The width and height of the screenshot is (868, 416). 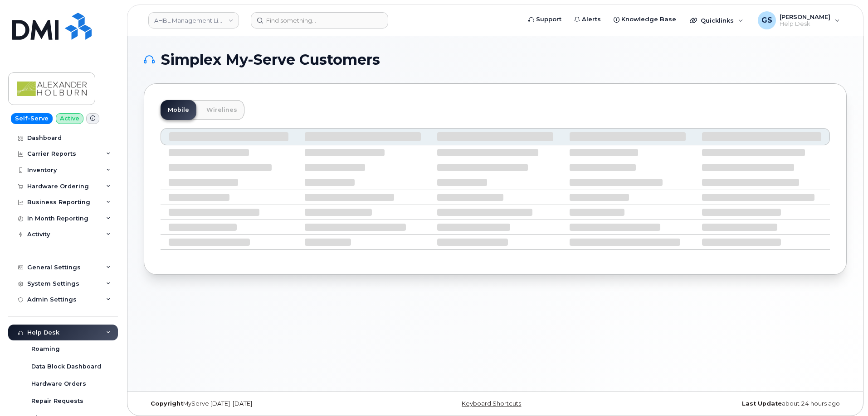 What do you see at coordinates (491, 404) in the screenshot?
I see `a: Keyboard Shortcuts` at bounding box center [491, 404].